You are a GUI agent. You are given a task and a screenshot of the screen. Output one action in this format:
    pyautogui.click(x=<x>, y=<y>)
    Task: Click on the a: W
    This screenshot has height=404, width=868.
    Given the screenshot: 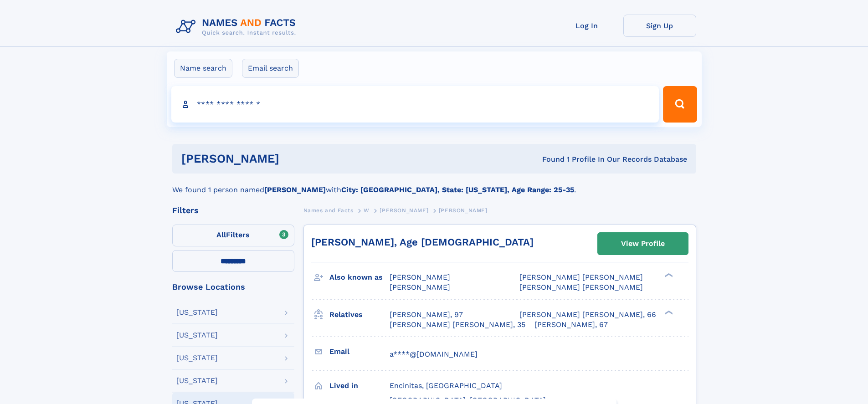 What is the action you would take?
    pyautogui.click(x=366, y=210)
    